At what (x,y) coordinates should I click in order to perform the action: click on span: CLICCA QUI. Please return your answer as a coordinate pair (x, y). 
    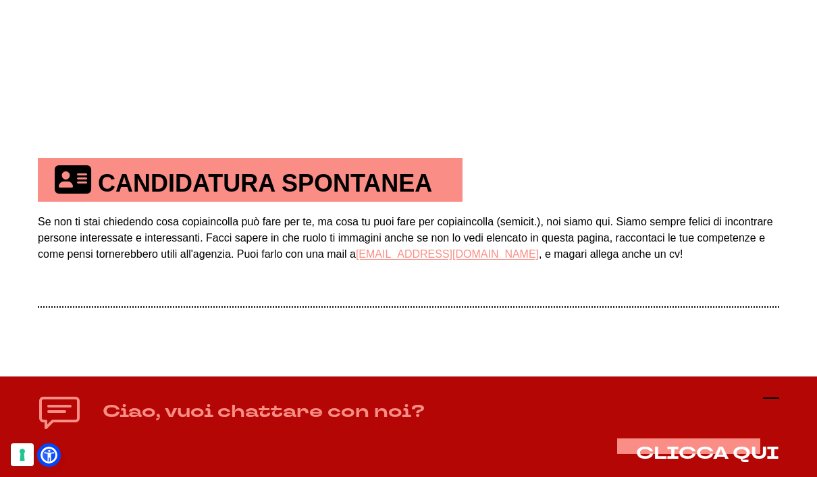
    Looking at the image, I should click on (708, 453).